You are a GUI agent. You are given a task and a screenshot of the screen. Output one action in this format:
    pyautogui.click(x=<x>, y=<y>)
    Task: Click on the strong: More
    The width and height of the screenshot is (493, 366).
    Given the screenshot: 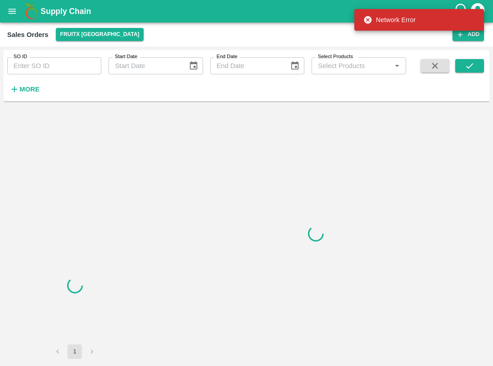 What is the action you would take?
    pyautogui.click(x=29, y=89)
    